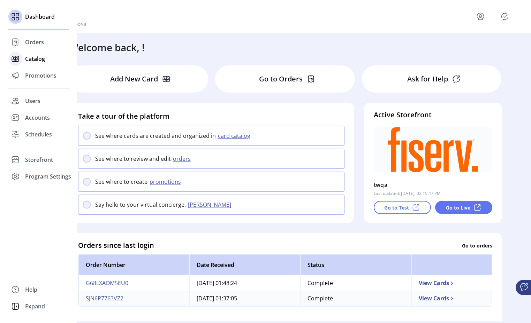 The height and width of the screenshot is (323, 531). Describe the element at coordinates (477, 245) in the screenshot. I see `p: Go to orders` at that location.